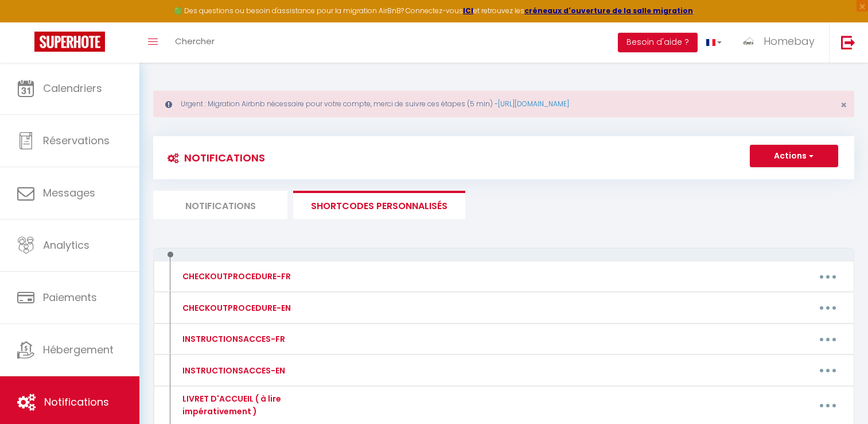  I want to click on span: Chercher, so click(195, 41).